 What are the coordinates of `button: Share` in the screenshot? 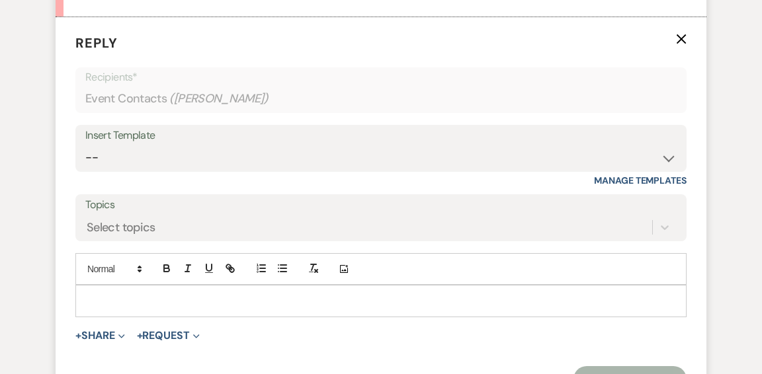 It's located at (100, 336).